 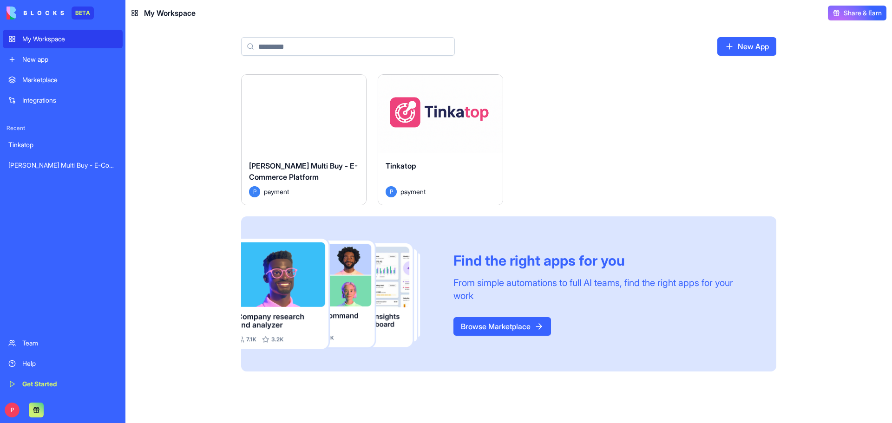 What do you see at coordinates (35, 13) in the screenshot?
I see `img: logo` at bounding box center [35, 13].